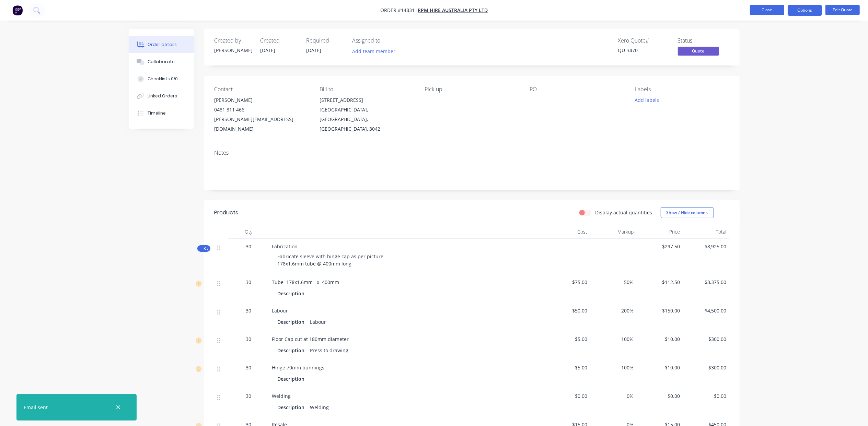 The width and height of the screenshot is (868, 426). Describe the element at coordinates (567, 282) in the screenshot. I see `span: $75.00` at that location.